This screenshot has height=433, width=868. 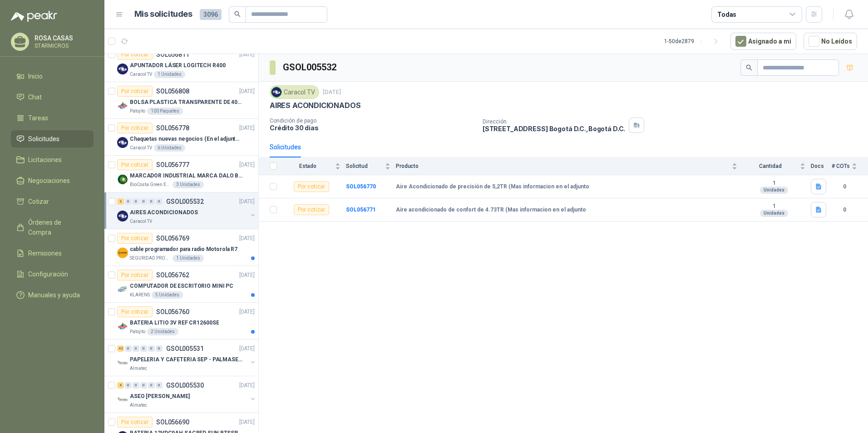 What do you see at coordinates (52, 118) in the screenshot?
I see `a: Tareas` at bounding box center [52, 118].